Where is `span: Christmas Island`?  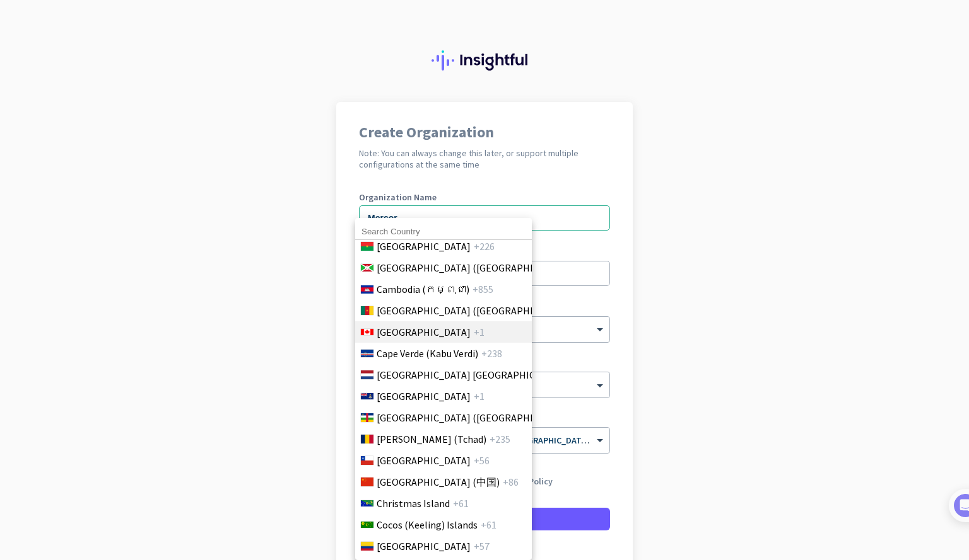 span: Christmas Island is located at coordinates (413, 503).